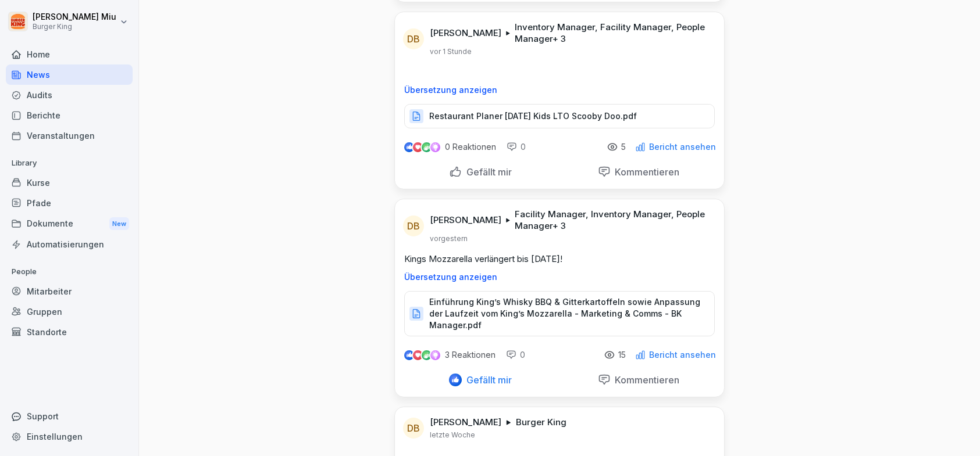 The image size is (980, 456). I want to click on p: Library, so click(69, 164).